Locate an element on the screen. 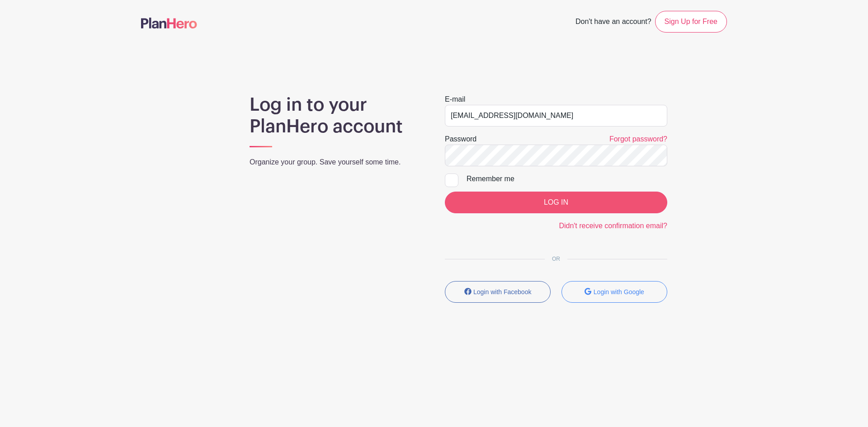  button: Login with Google is located at coordinates (615, 292).